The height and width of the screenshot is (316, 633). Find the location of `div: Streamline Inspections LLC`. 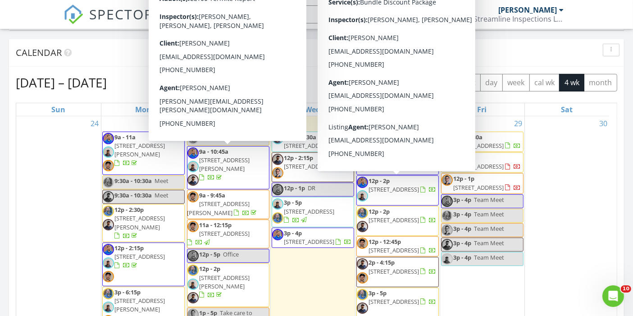

div: Streamline Inspections LLC is located at coordinates (519, 19).